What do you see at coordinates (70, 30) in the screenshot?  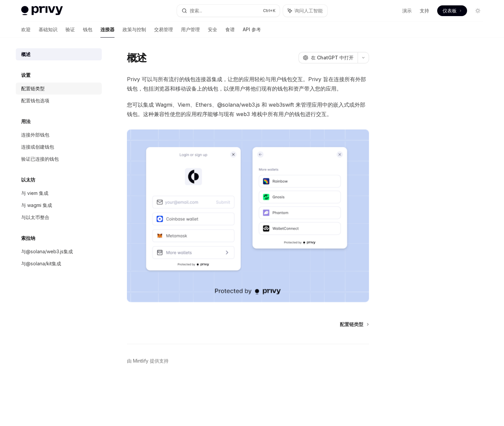 I see `a: 验证` at bounding box center [70, 30].